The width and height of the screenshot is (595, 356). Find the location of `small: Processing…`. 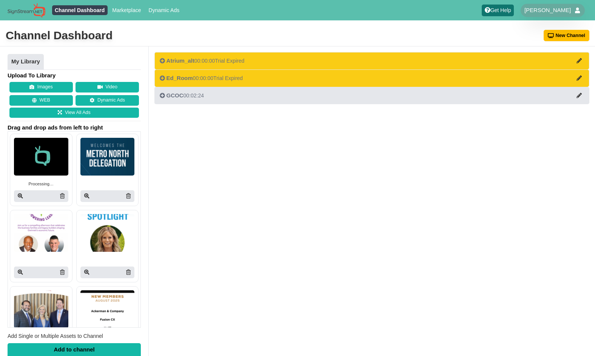

small: Processing… is located at coordinates (41, 184).